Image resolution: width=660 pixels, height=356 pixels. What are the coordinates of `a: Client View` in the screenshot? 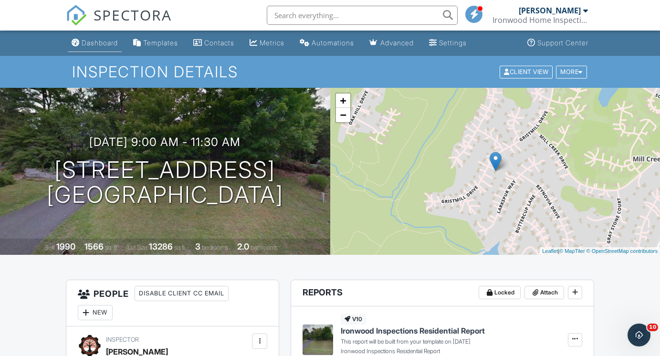 It's located at (527, 71).